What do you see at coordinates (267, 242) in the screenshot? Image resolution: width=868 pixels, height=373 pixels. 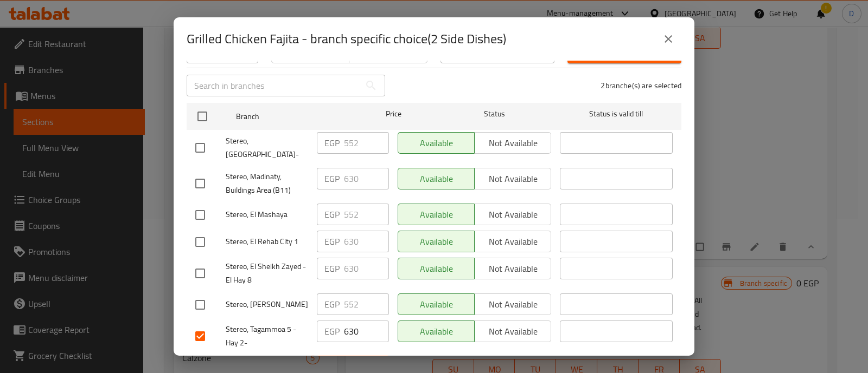 I see `span: Stereo, El Rehab City 1` at bounding box center [267, 242].